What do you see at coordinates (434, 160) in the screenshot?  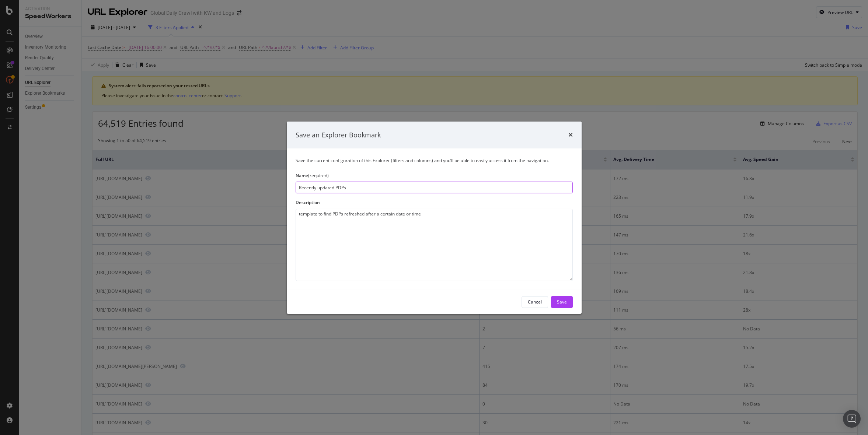 I see `div: Save the current configuration of this Explorer (filters and columns) and you’ll be able to easil...` at bounding box center [434, 160].